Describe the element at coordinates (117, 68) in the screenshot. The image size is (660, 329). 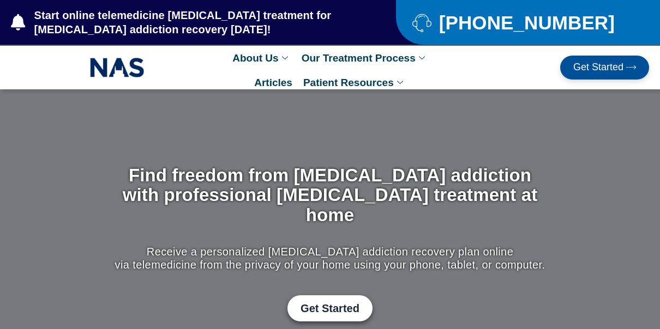
I see `img: NAS_email_signature-removebg-preview.png` at that location.